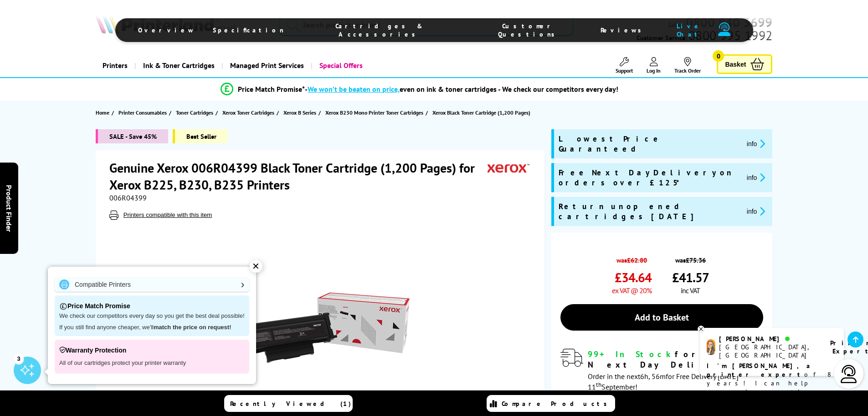  Describe the element at coordinates (290, 403) in the screenshot. I see `span: Recently Viewed (1)` at that location.